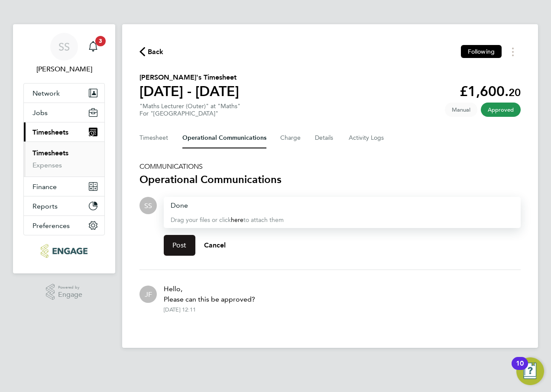  Describe the element at coordinates (64, 225) in the screenshot. I see `button: Preferences` at that location.